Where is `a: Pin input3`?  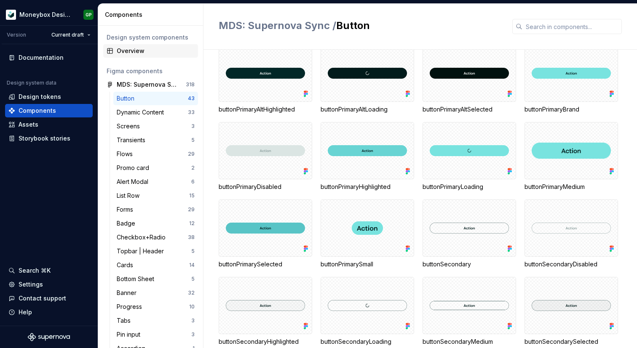
a: Pin input3 is located at coordinates (155, 335).